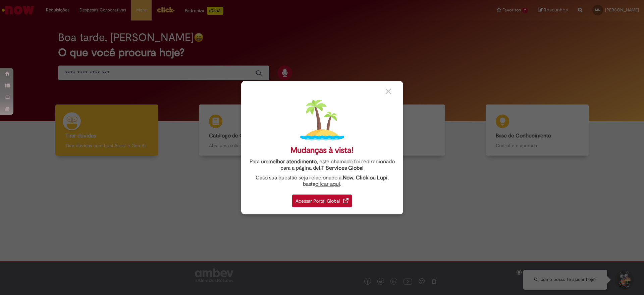  I want to click on div: Caso sua questão seja relacionado a , basta ., so click(322, 181).